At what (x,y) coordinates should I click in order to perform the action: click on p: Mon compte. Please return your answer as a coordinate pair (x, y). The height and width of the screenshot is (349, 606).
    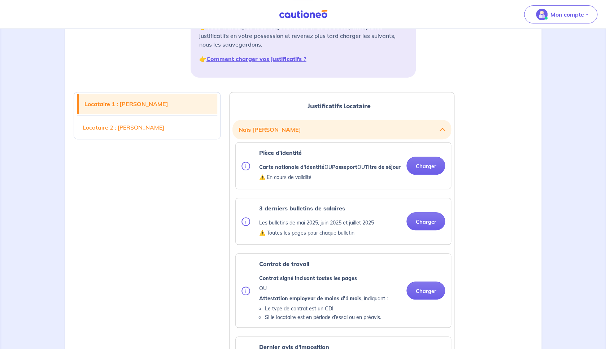
    Looking at the image, I should click on (567, 14).